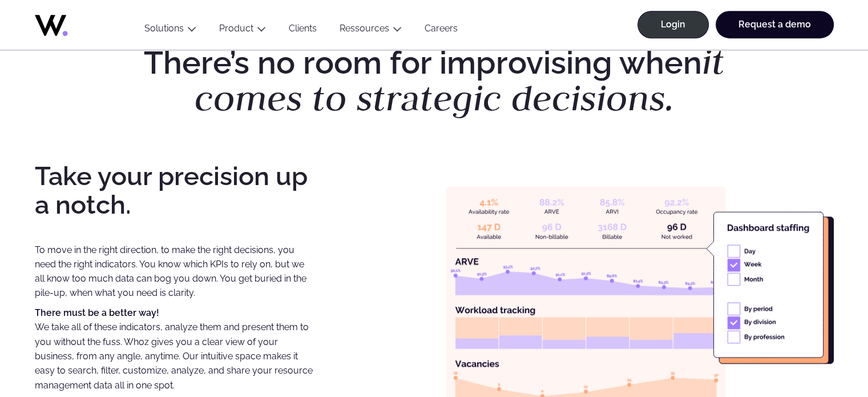 The height and width of the screenshot is (397, 868). Describe the element at coordinates (170, 30) in the screenshot. I see `button: Solutions` at that location.